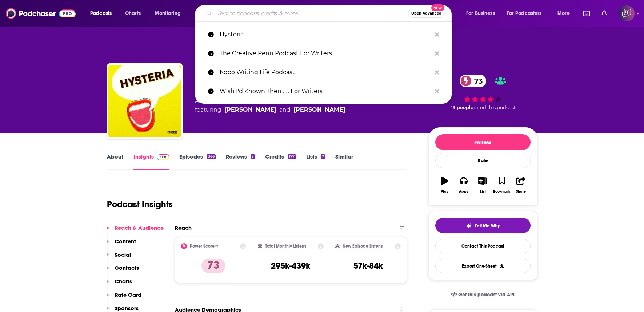 This screenshot has height=312, width=644. I want to click on span: Logged in as corioliscompany, so click(626, 13).